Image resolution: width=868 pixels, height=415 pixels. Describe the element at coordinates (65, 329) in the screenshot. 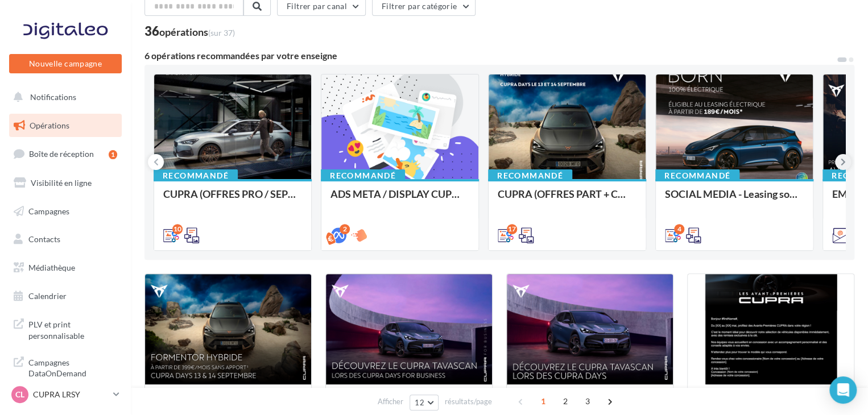

I see `a: PLV et print personnalisable` at that location.